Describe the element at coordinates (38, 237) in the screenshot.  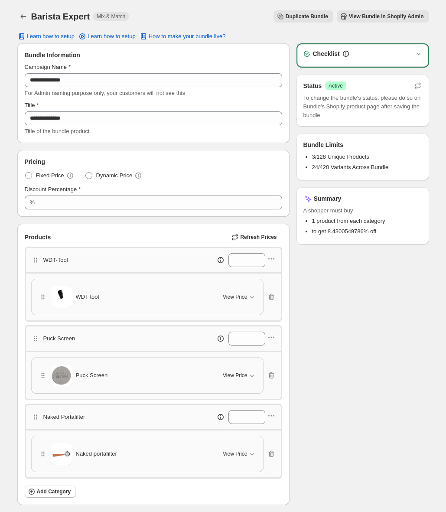
I see `span: Products` at that location.